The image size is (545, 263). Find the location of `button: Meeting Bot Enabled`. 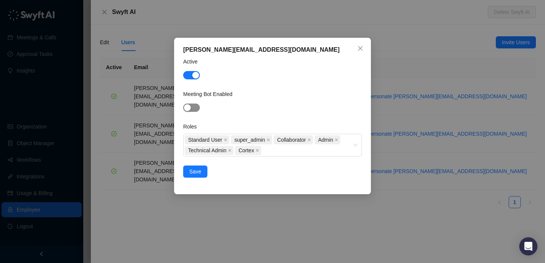

button: Meeting Bot Enabled is located at coordinates (192, 108).